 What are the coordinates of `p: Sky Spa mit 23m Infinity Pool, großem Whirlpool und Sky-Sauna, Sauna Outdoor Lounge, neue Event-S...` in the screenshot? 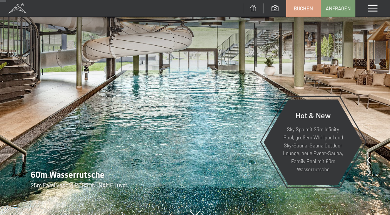 It's located at (313, 150).